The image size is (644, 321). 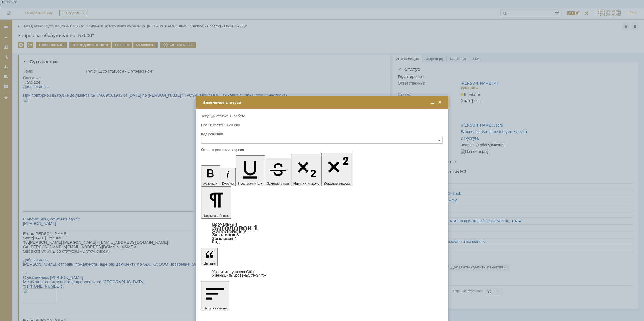 What do you see at coordinates (41, 4) in the screenshot?
I see `div: Translator` at bounding box center [41, 4].